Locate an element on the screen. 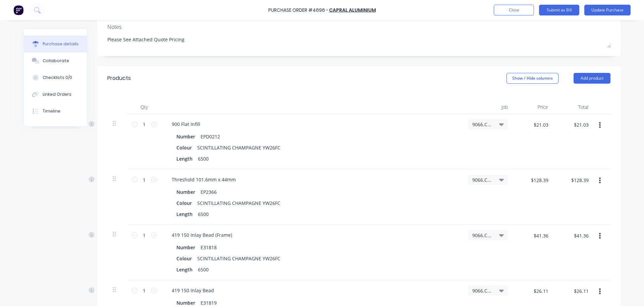 The width and height of the screenshot is (644, 306). div: Collaborate is located at coordinates (56, 61).